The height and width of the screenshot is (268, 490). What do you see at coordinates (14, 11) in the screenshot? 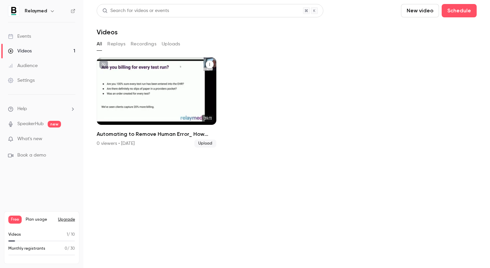
I see `img: Relaymed` at bounding box center [14, 11].